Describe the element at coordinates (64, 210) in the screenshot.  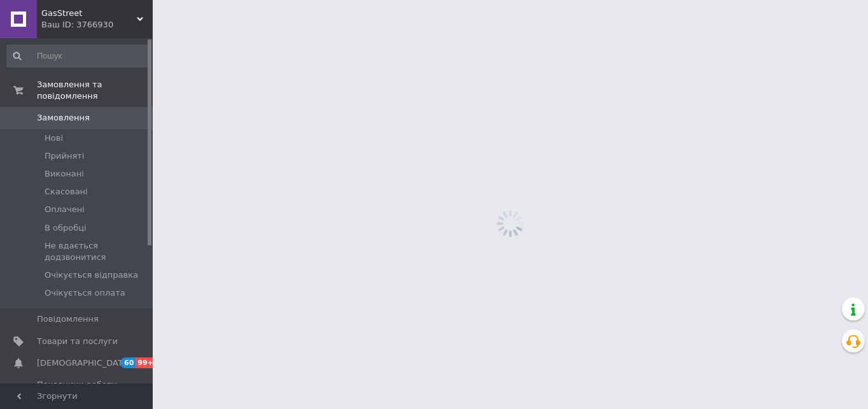
I see `span: Оплачені` at that location.